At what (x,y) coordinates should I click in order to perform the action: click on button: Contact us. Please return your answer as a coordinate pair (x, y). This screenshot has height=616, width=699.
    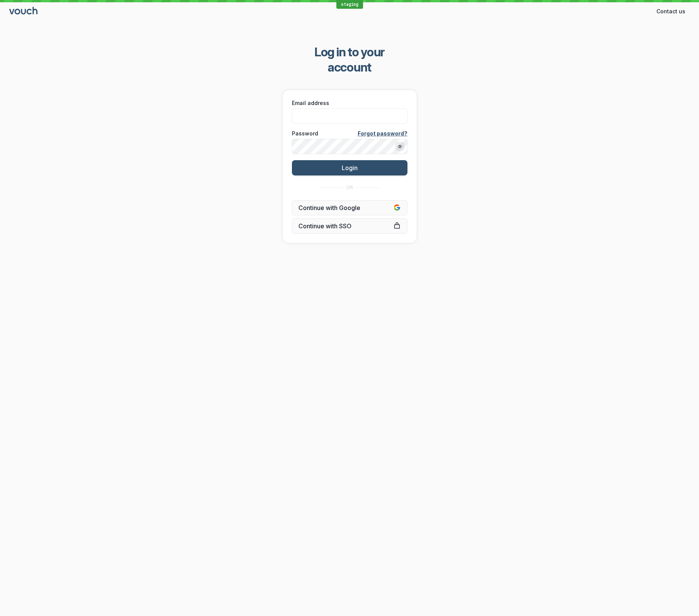
    Looking at the image, I should click on (671, 11).